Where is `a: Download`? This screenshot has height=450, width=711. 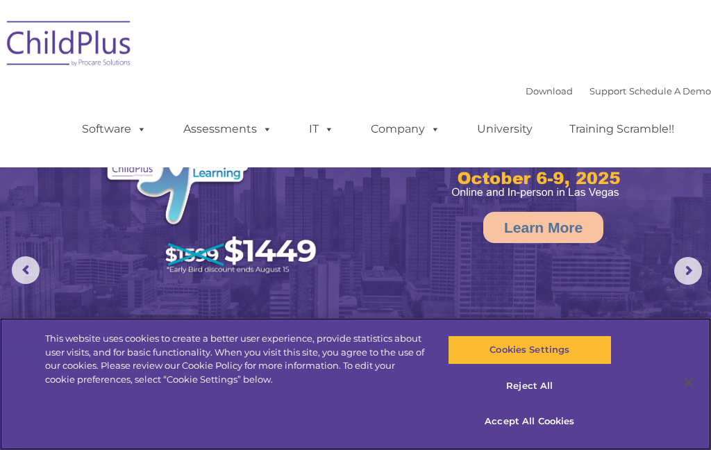 a: Download is located at coordinates (549, 91).